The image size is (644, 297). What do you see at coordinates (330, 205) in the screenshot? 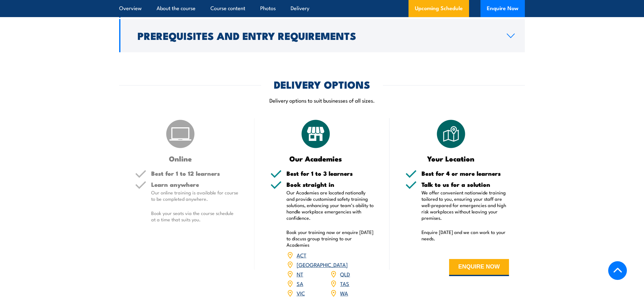
I see `p: Our Academies are located nationally and provide customised safety training solutions, enhancing ...` at bounding box center [330, 205].